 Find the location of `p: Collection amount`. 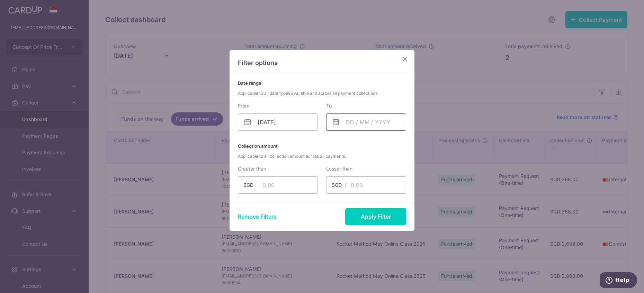

p: Collection amount is located at coordinates (322, 151).